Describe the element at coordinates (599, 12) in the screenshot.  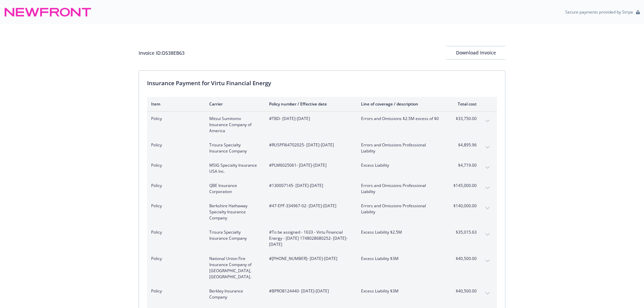
I see `p: Secure payments provided by Stripe` at that location.